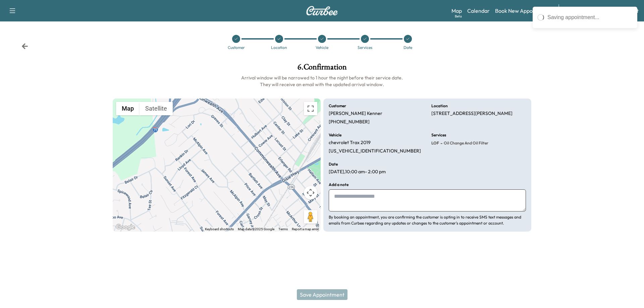  I want to click on button: Map camera controls, so click(310, 193).